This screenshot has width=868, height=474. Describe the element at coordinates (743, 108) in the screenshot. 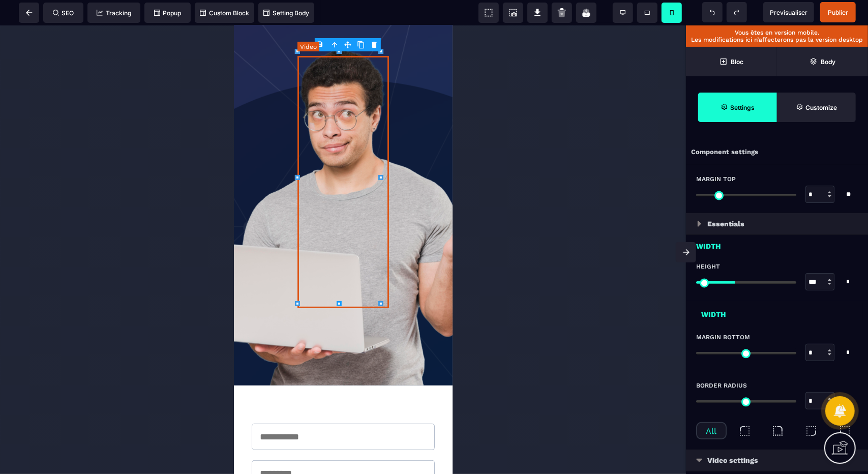

I see `strong: Settings` at that location.